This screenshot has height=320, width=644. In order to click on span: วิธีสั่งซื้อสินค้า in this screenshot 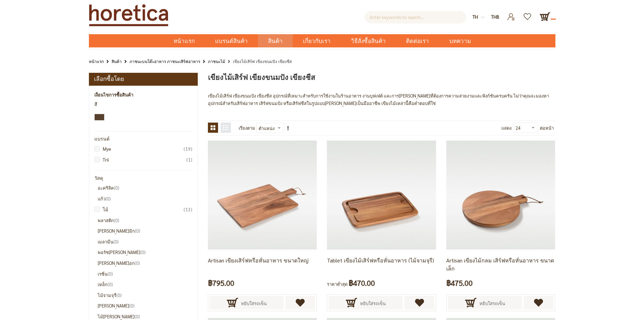, I will do `click(369, 41)`.